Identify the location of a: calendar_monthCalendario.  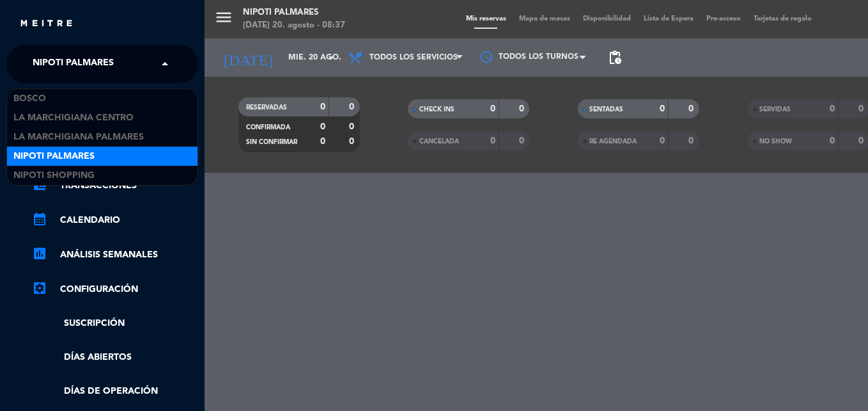
(115, 220).